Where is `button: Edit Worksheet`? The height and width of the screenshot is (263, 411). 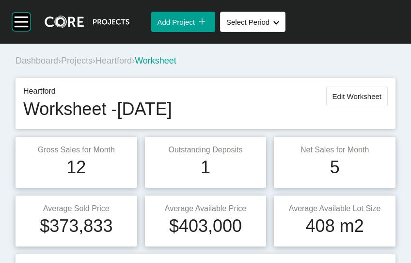
button: Edit Worksheet is located at coordinates (357, 96).